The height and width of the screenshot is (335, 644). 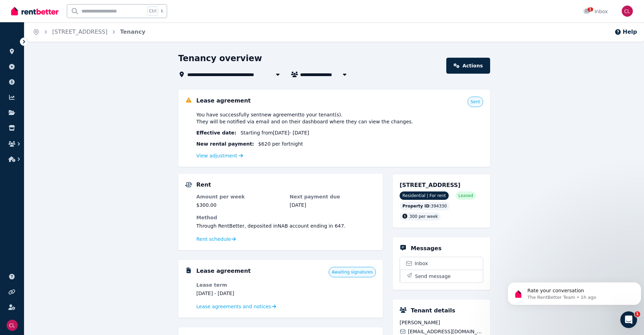 What do you see at coordinates (14, 26) in the screenshot?
I see `img: Profile image for The RentBetter Team` at bounding box center [14, 26].